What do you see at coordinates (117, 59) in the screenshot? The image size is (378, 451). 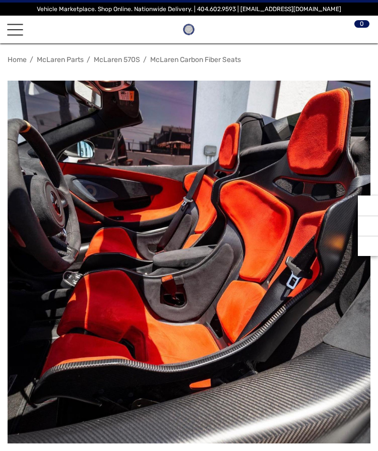 I see `a: McLaren 570S` at bounding box center [117, 59].